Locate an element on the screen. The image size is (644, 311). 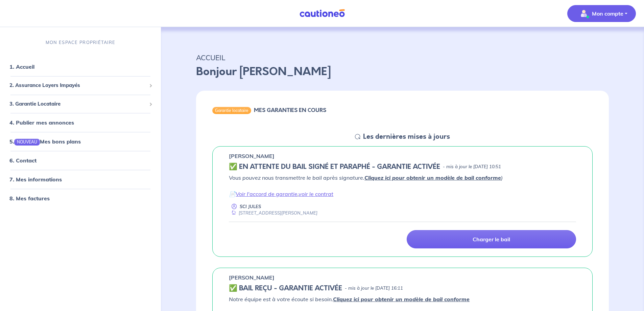
a: 6. Contact is located at coordinates (23, 160).